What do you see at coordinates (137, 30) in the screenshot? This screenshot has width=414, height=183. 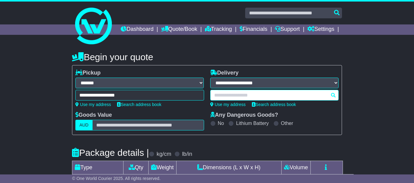 I see `a: Dashboard` at bounding box center [137, 30].